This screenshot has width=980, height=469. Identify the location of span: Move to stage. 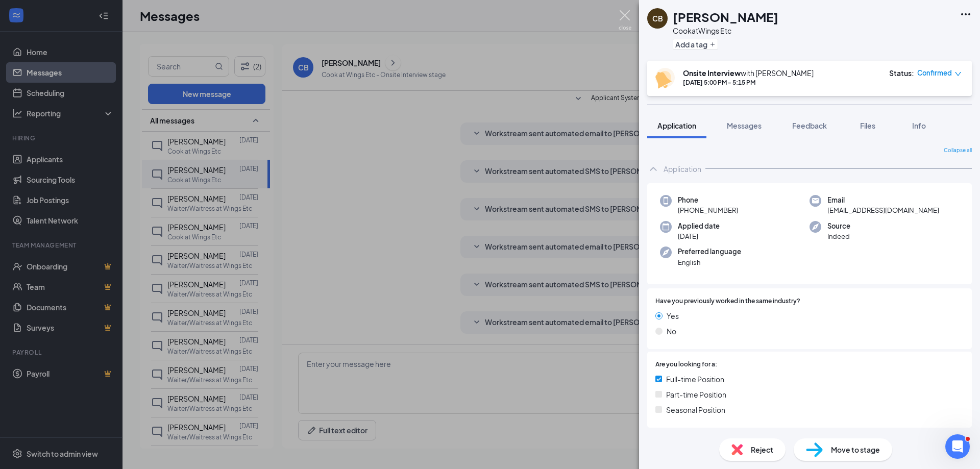
(855, 450).